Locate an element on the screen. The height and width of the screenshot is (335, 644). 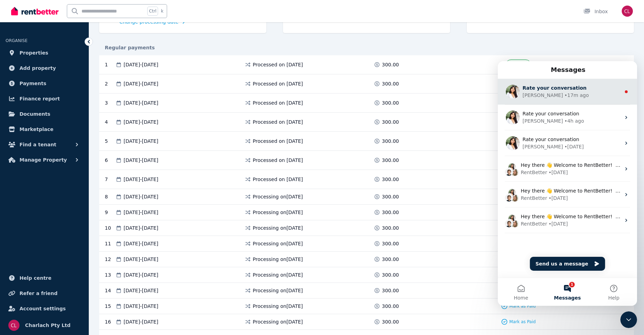
div: 4 is located at coordinates (110, 122).